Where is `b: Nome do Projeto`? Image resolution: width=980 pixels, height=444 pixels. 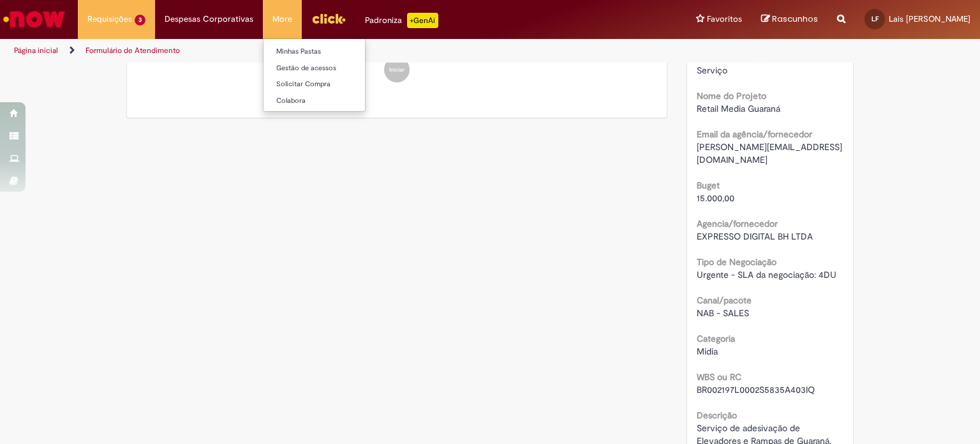
b: Nome do Projeto is located at coordinates (731, 96).